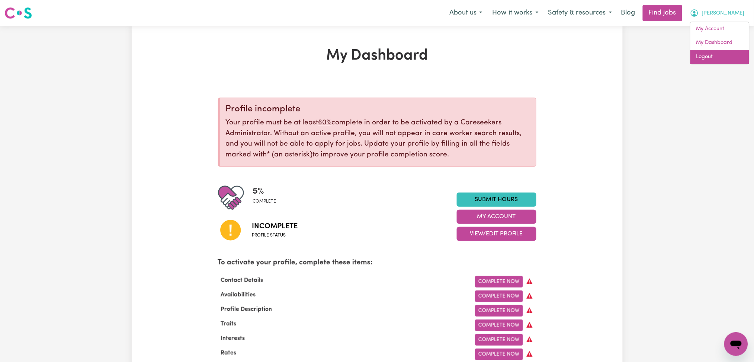 The width and height of the screenshot is (754, 362). Describe the element at coordinates (629, 13) in the screenshot. I see `a: Blog` at that location.